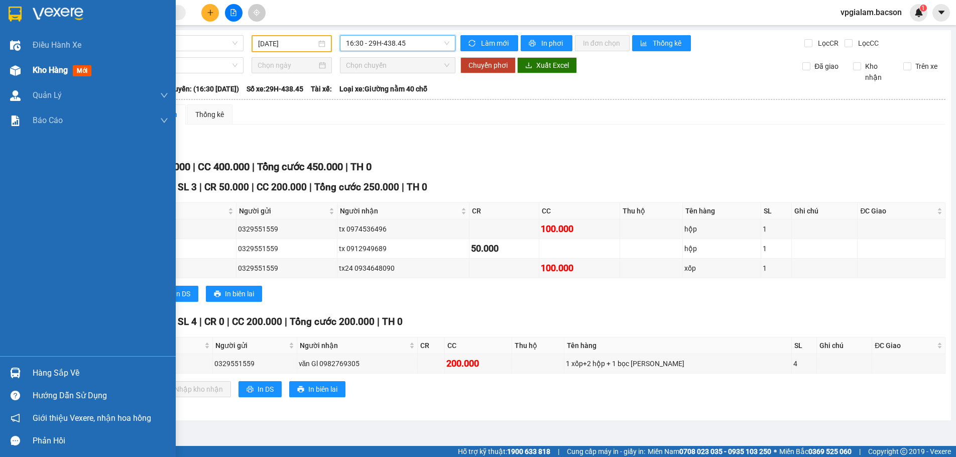 Image resolution: width=956 pixels, height=457 pixels. Describe the element at coordinates (57, 45) in the screenshot. I see `span: Điều hành xe` at that location.